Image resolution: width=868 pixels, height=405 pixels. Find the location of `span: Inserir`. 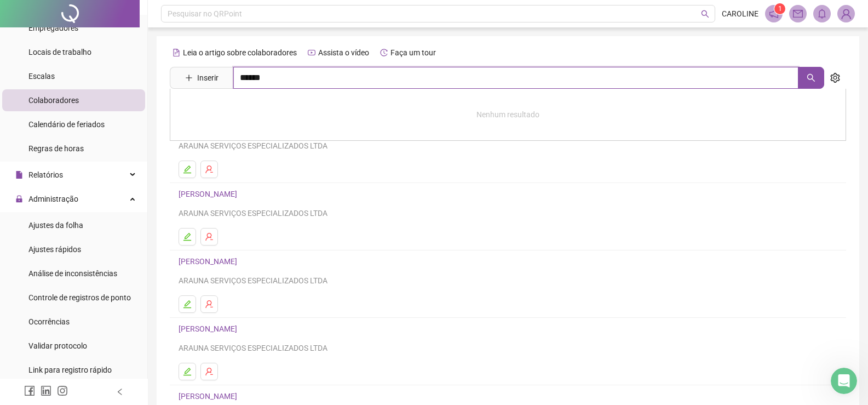

span: Inserir is located at coordinates (207, 78).